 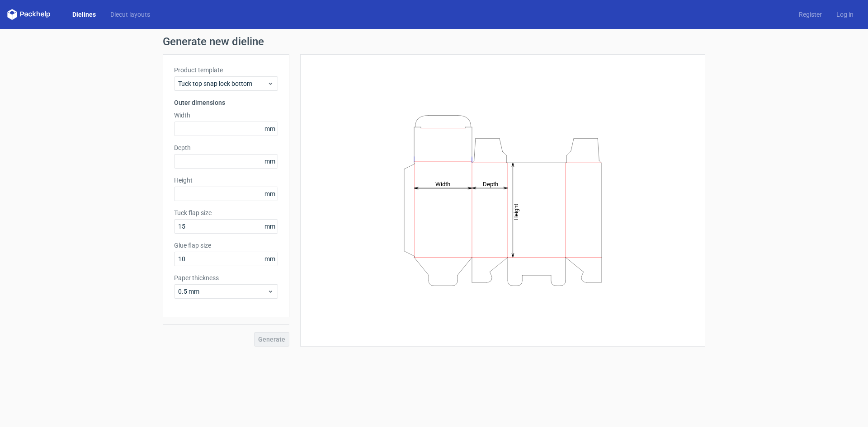 I want to click on h3: Outer dimensions, so click(x=226, y=103).